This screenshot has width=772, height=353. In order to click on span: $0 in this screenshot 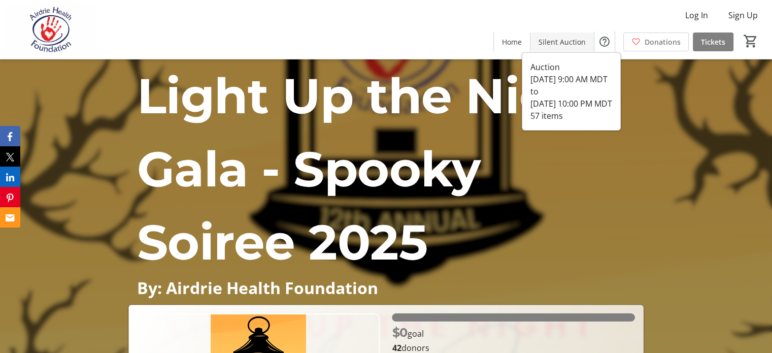, I will do `click(399, 332)`.